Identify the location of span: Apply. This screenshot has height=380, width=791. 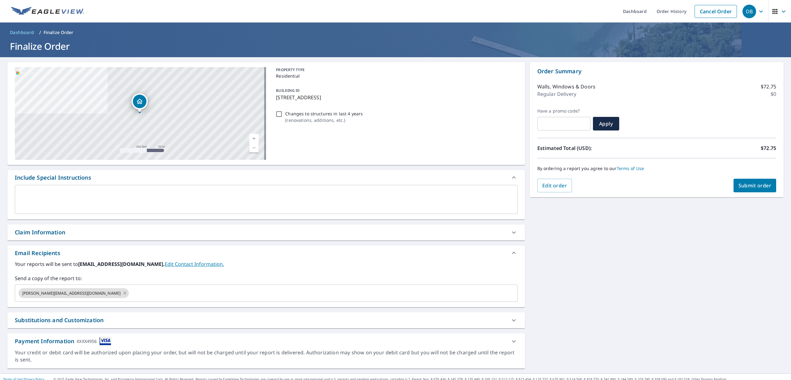
(606, 124).